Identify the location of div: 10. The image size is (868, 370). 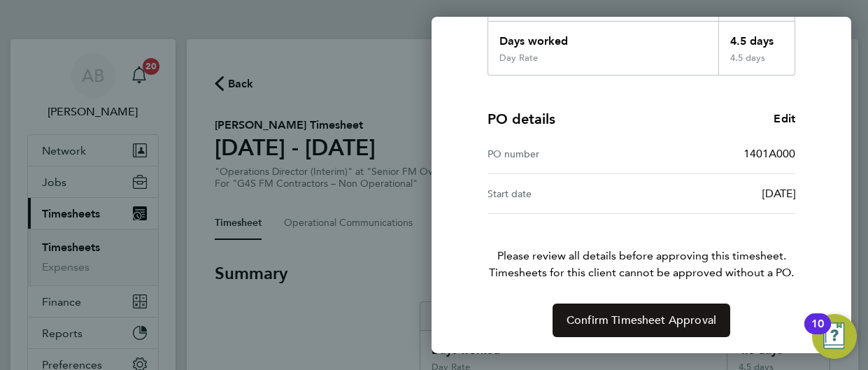
(817, 333).